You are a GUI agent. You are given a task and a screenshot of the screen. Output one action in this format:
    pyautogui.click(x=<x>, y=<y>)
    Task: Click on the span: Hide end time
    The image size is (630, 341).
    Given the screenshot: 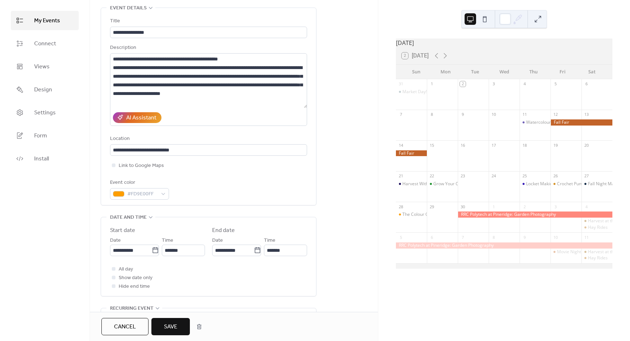 What is the action you would take?
    pyautogui.click(x=134, y=287)
    